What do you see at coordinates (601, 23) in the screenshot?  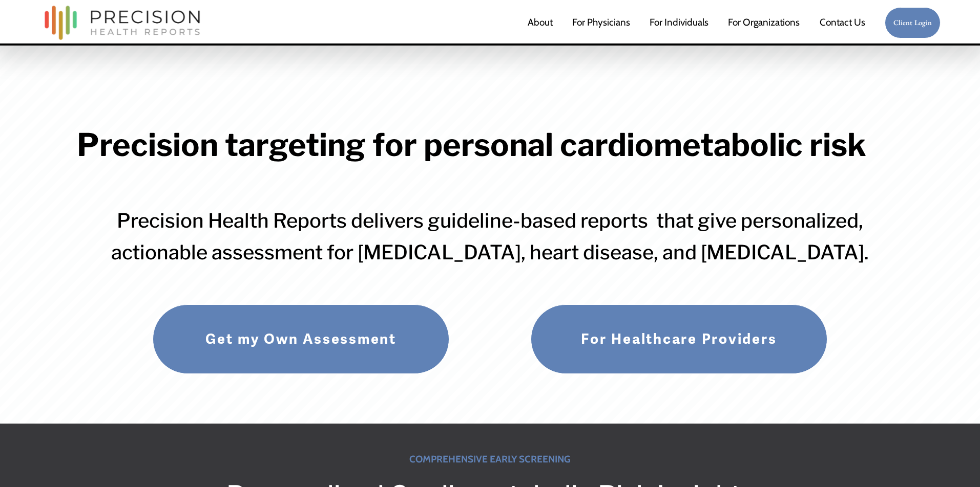 I see `a: For Physicians` at bounding box center [601, 23].